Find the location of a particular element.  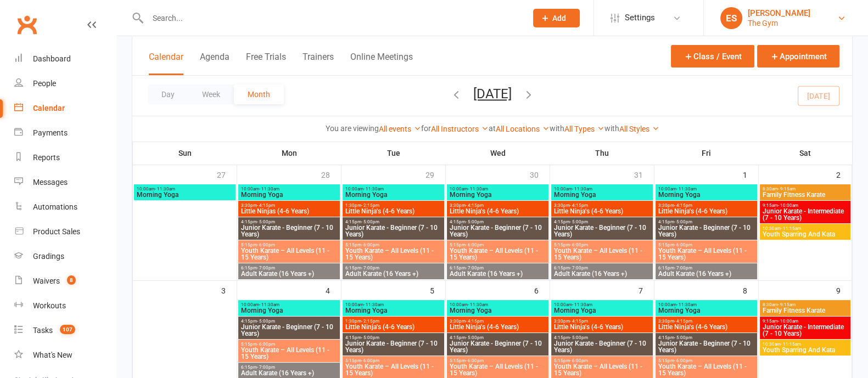

span: 8 is located at coordinates (72, 279).